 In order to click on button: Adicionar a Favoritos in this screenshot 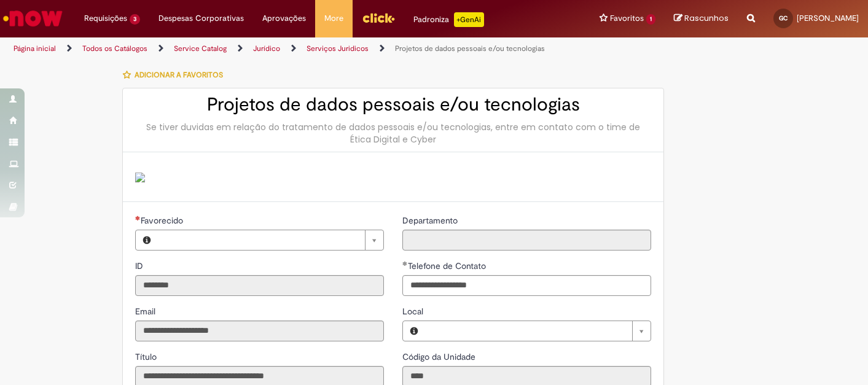, I will do `click(176, 75)`.